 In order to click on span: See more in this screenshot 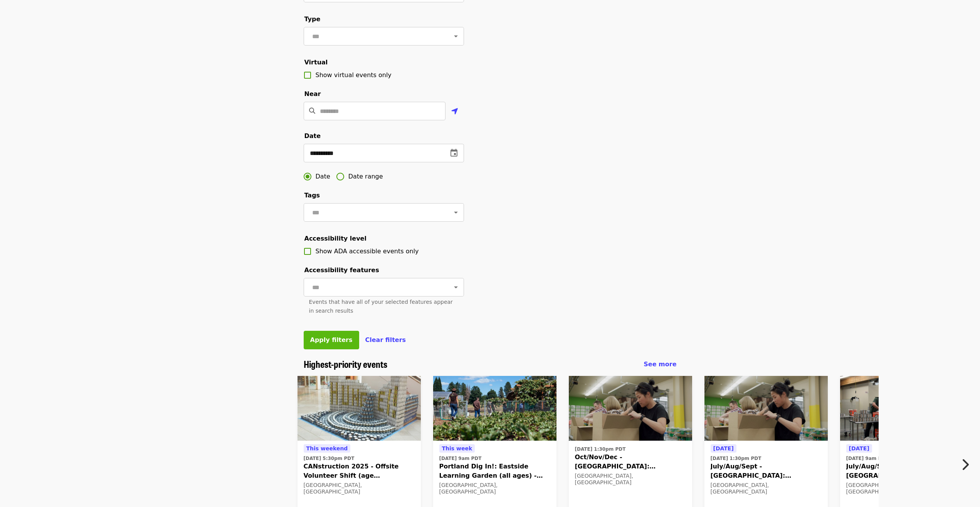, I will do `click(660, 364)`.